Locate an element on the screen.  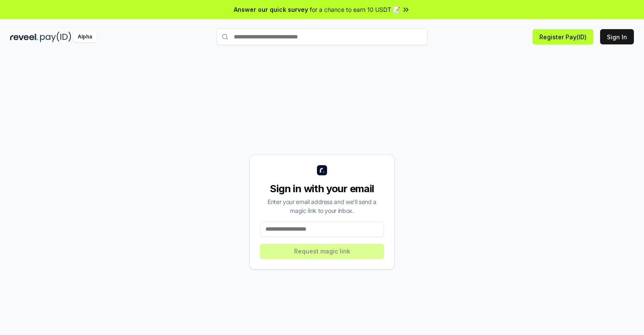
span: Answer our quick survey is located at coordinates (271, 9).